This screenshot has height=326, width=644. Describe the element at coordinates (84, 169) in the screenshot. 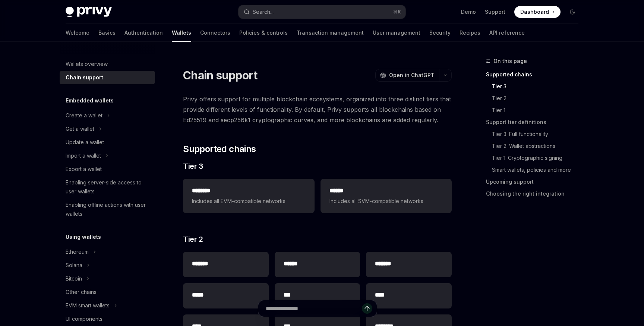

I see `div: Export a wallet` at that location.